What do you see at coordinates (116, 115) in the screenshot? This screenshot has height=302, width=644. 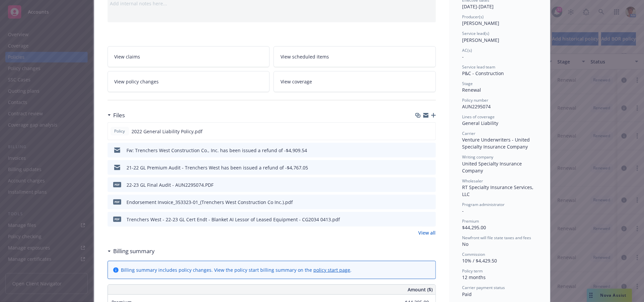 I see `div: Files` at bounding box center [116, 115].